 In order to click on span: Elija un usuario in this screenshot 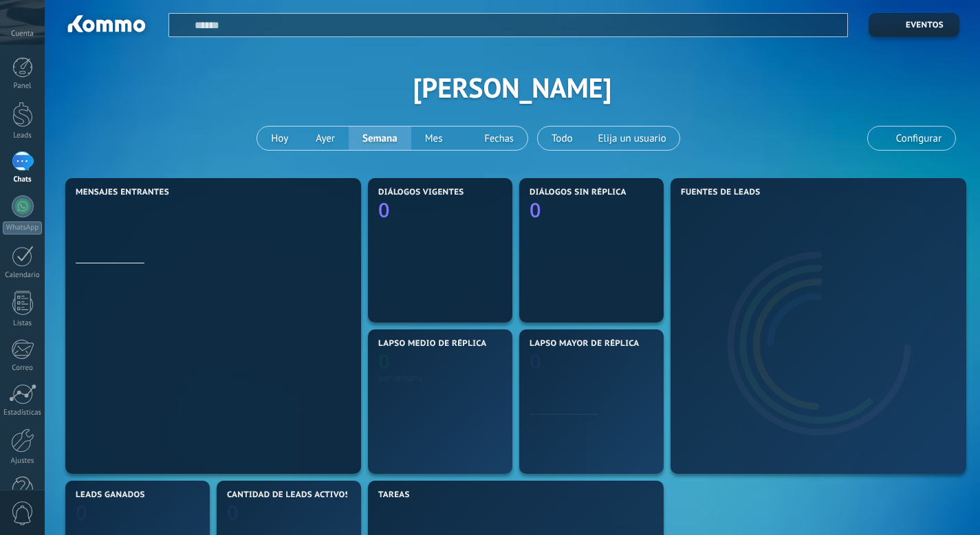, I will do `click(632, 138)`.